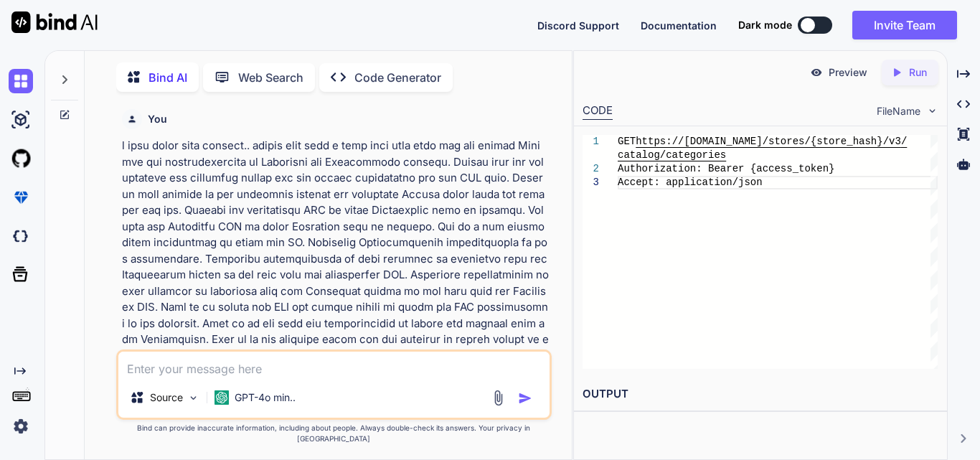 This screenshot has width=980, height=460. I want to click on p: Bind can provide inaccurate information, including about people. Always double-check its answers...., so click(333, 434).